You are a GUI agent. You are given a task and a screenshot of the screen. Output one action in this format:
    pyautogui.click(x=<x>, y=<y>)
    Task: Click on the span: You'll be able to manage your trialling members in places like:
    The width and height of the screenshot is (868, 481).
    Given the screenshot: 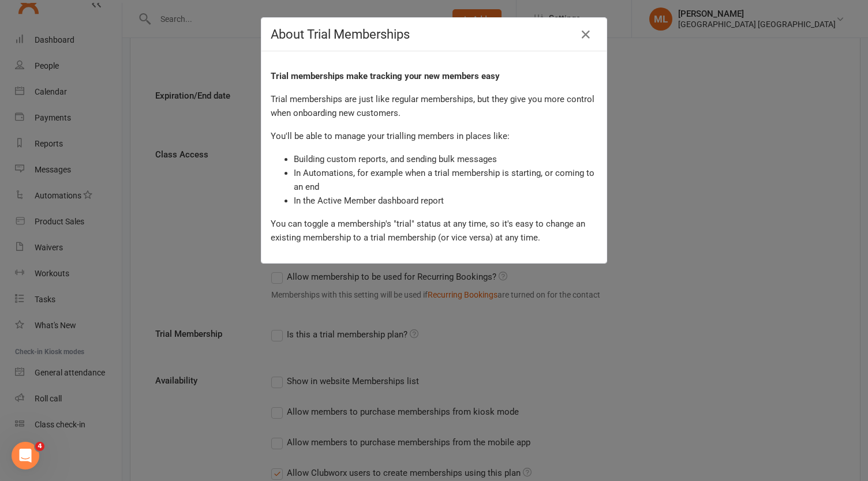 What is the action you would take?
    pyautogui.click(x=390, y=136)
    